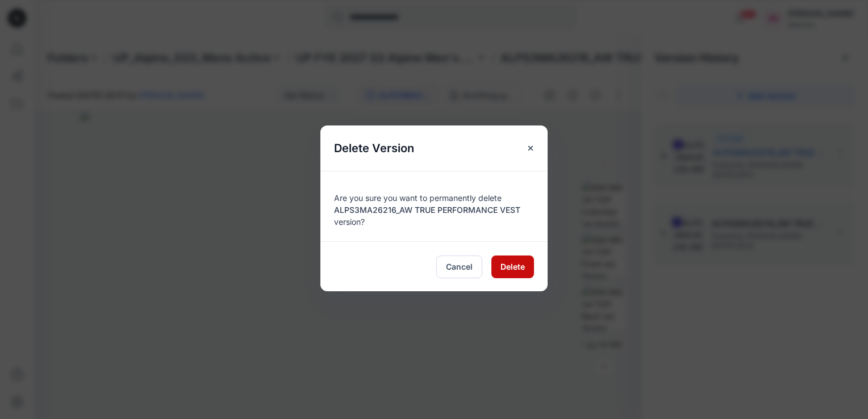 The height and width of the screenshot is (419, 868). Describe the element at coordinates (434, 206) in the screenshot. I see `div: Are you sure you want to permanently delete version?` at that location.